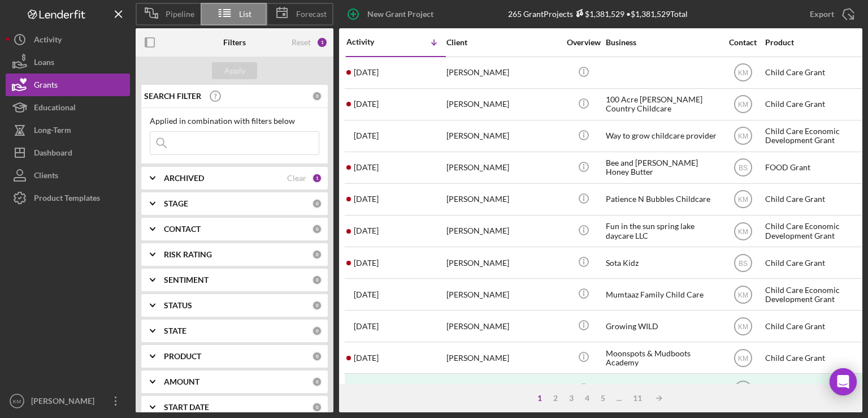  What do you see at coordinates (662, 262) in the screenshot?
I see `div: Sota Kidz` at bounding box center [662, 262].